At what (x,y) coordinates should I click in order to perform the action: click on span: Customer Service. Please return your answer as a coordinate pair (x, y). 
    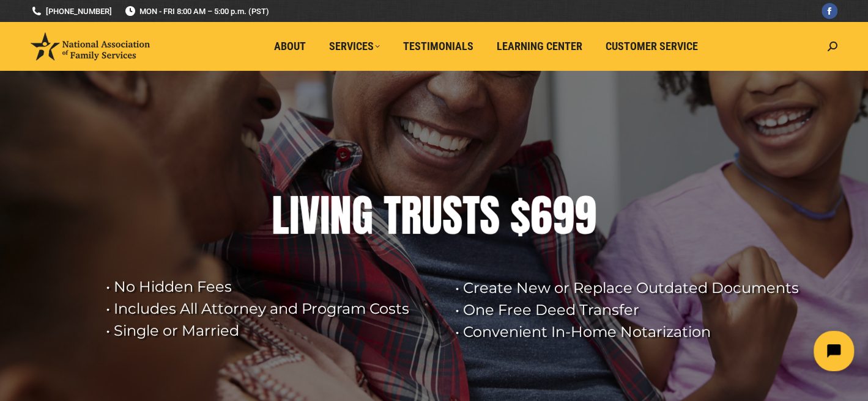
    Looking at the image, I should click on (651, 46).